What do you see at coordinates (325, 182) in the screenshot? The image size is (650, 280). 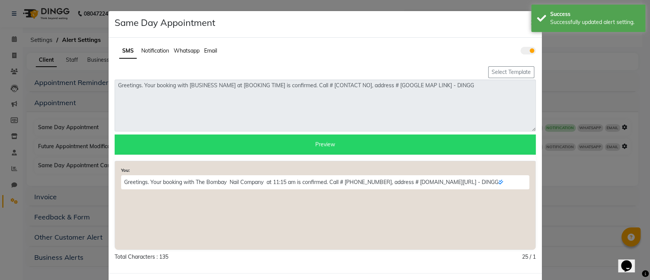 I see `p: Greetings. Your booking with The Bombay Nail Company at 11:15 am is confirmed. Call # [PHONE_NUMB...` at bounding box center [325, 182].